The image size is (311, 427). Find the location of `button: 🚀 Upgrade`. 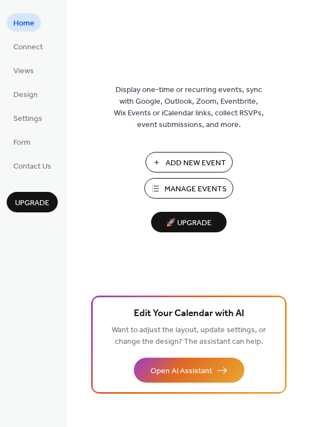

button: 🚀 Upgrade is located at coordinates (189, 222).